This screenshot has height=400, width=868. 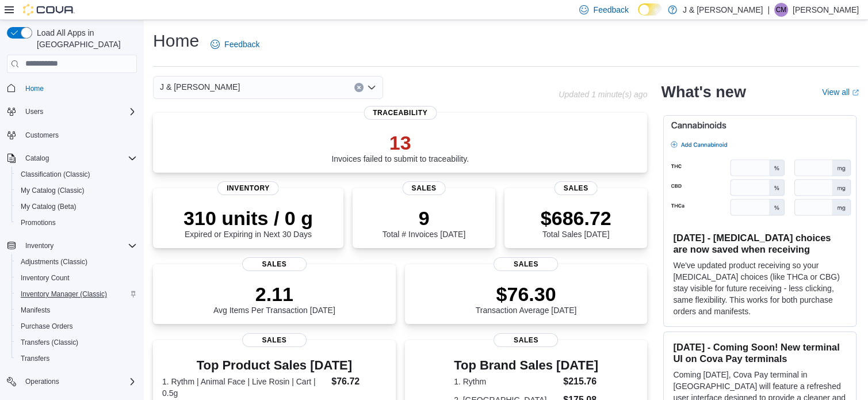 What do you see at coordinates (76, 278) in the screenshot?
I see `button: Inventory Count` at bounding box center [76, 278].